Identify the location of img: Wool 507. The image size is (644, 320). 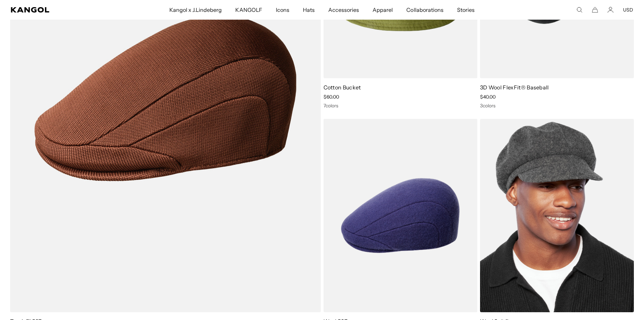
(400, 216).